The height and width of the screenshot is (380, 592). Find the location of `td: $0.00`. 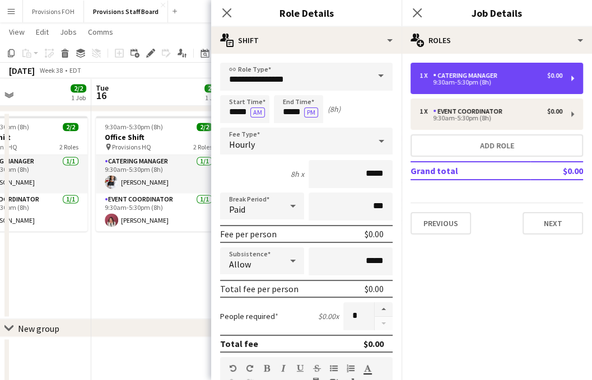

td: $0.00 is located at coordinates (557, 171).